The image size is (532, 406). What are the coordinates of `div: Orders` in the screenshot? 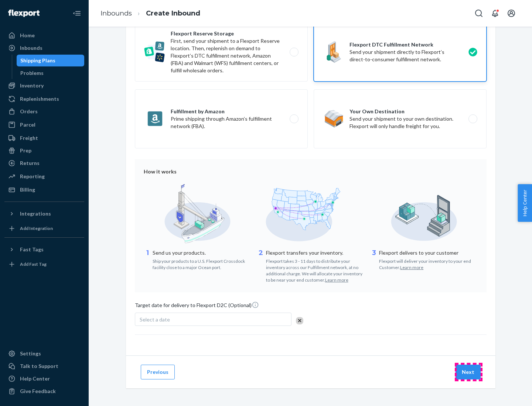 It's located at (29, 111).